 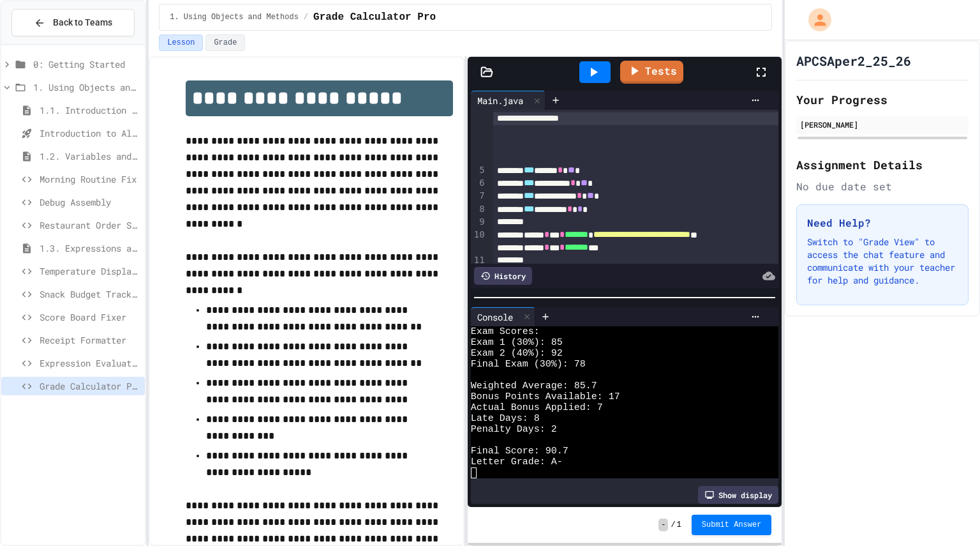 What do you see at coordinates (529, 363) in the screenshot?
I see `span: Final Exam (30%): 78` at bounding box center [529, 363].